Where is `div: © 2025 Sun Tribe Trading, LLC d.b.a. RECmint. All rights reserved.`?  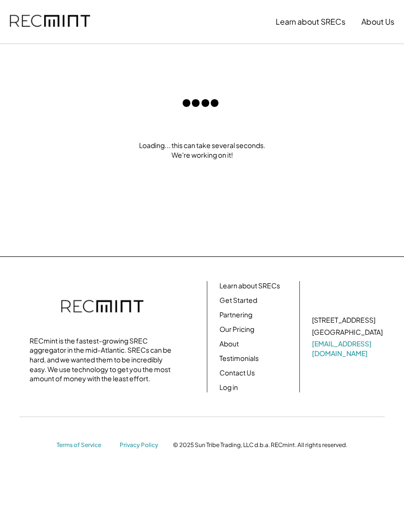
div: © 2025 Sun Tribe Trading, LLC d.b.a. RECmint. All rights reserved. is located at coordinates (260, 445).